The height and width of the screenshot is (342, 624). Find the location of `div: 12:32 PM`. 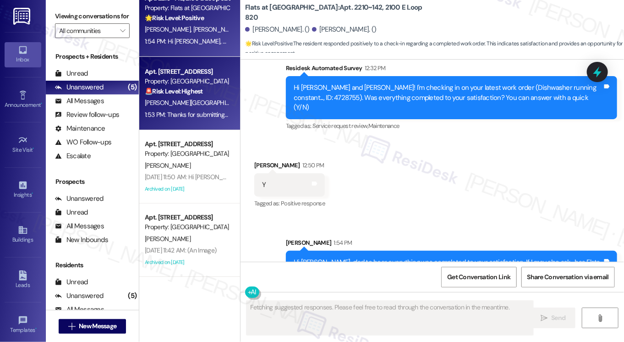

div: 12:32 PM is located at coordinates (374, 68).